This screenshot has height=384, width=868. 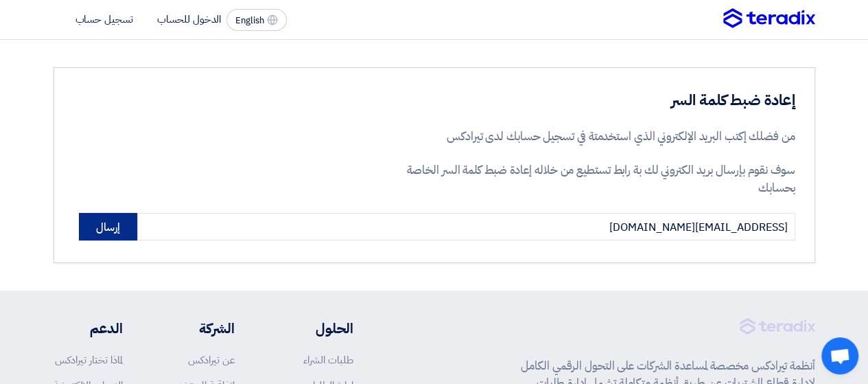 I want to click on a: لماذا تختار تيرادكس, so click(x=89, y=360).